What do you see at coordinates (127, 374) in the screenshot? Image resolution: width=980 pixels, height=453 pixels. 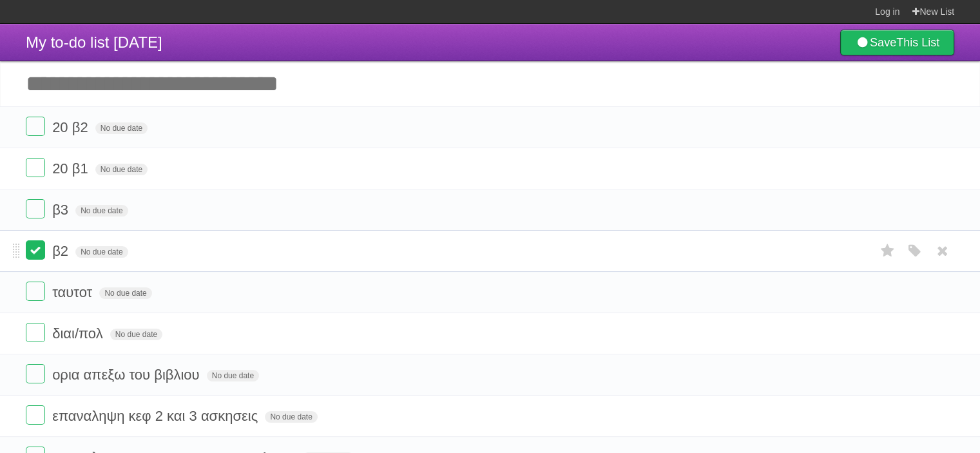 I see `span: ορια απεξω του βιβλιου` at bounding box center [127, 374].